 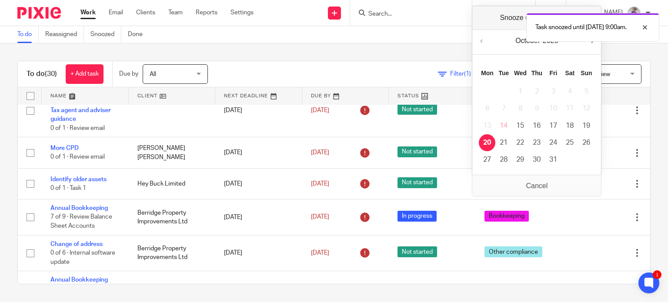 What do you see at coordinates (504, 73) in the screenshot?
I see `abbr: Tuesday` at bounding box center [504, 73].